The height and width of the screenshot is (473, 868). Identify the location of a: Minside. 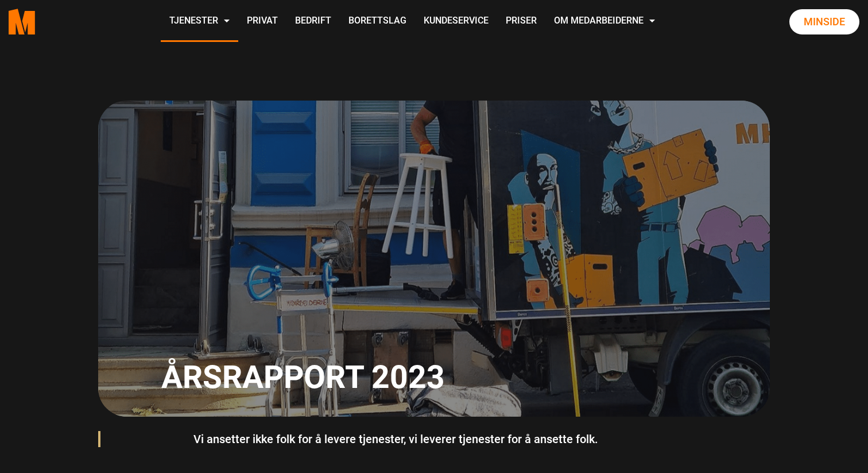
(824, 22).